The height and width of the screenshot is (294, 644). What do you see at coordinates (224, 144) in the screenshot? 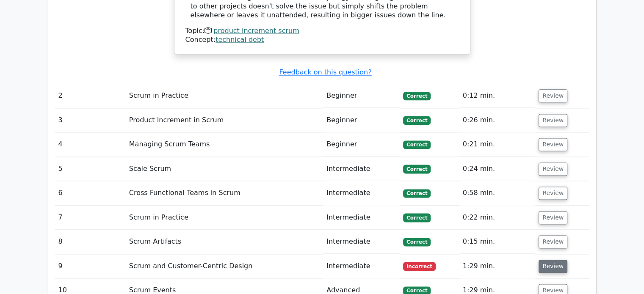
I see `td: Managing Scrum Teams` at bounding box center [224, 144].